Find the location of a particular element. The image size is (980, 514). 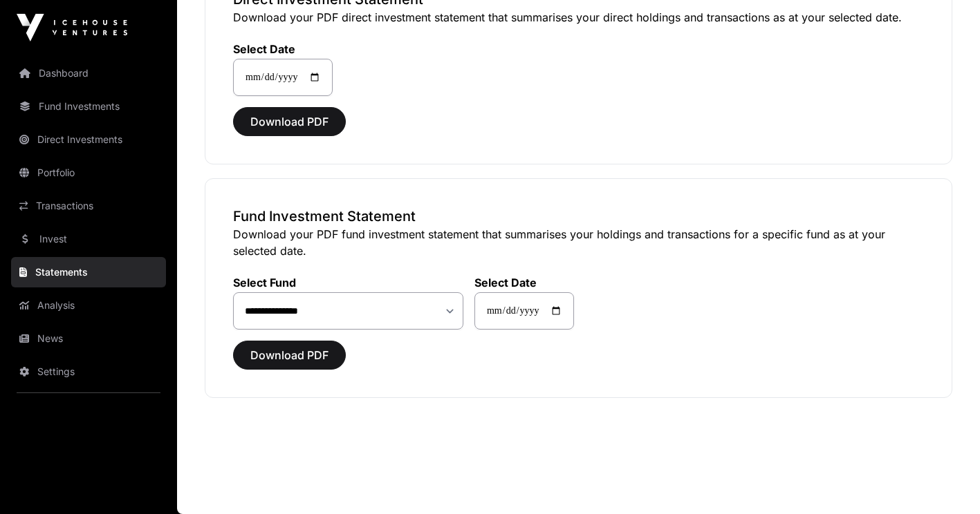

p: Download your PDF fund investment statement that summarises your holdings and transactions for a ... is located at coordinates (578, 243).